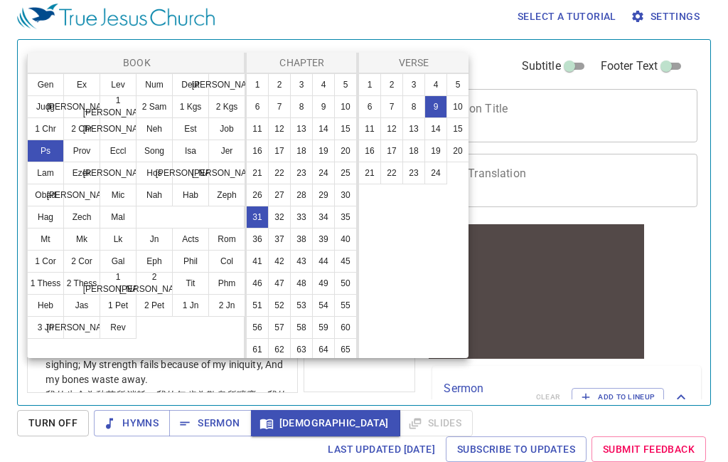 The height and width of the screenshot is (462, 728). I want to click on button: 18, so click(414, 151).